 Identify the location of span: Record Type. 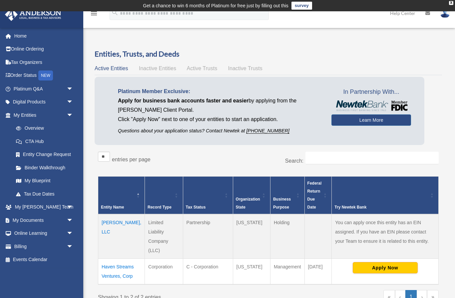
(159, 207).